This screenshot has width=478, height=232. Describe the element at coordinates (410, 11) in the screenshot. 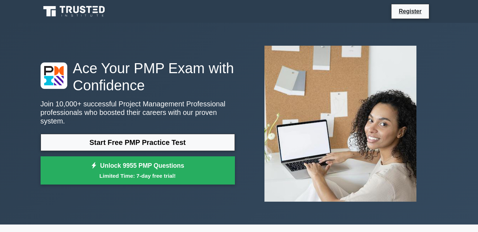

I see `a: Register` at that location.